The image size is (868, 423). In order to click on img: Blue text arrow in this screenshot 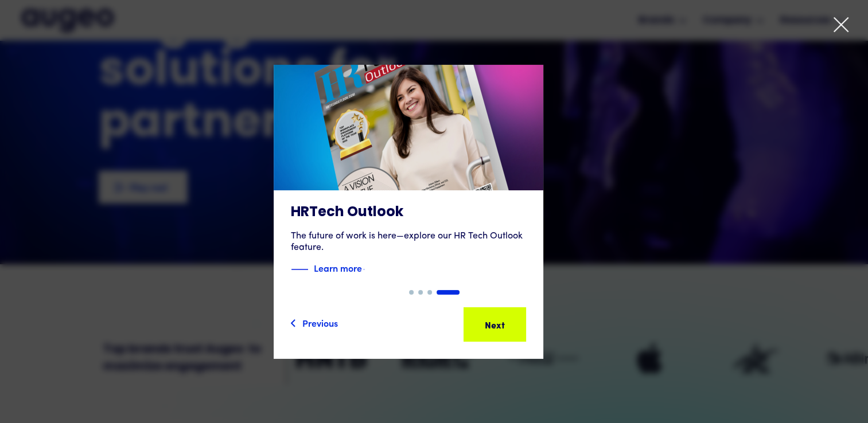, I will do `click(372, 269)`.